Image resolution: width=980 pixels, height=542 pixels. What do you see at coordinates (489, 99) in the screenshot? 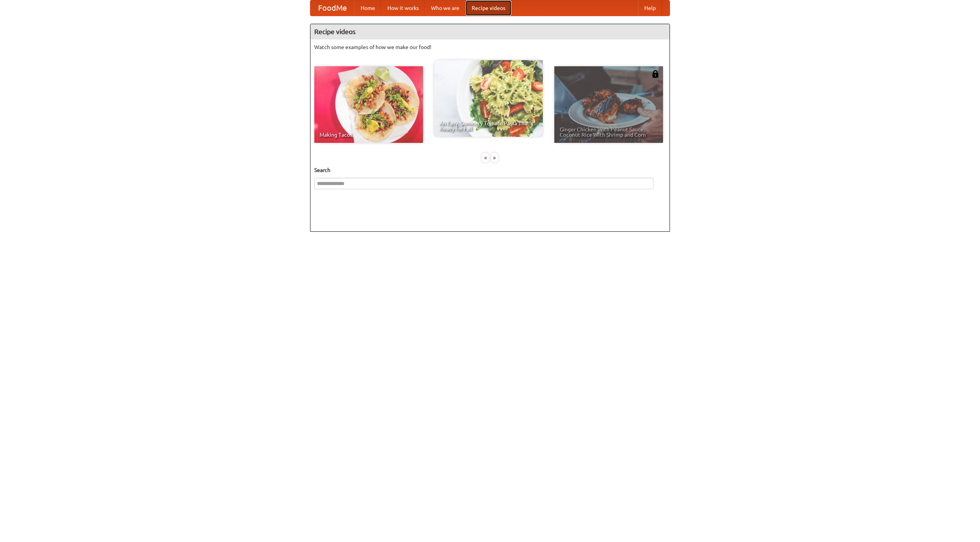
I see `a: An Easy, Summery Tomato Pasta That's Ready for Fall` at bounding box center [489, 99].